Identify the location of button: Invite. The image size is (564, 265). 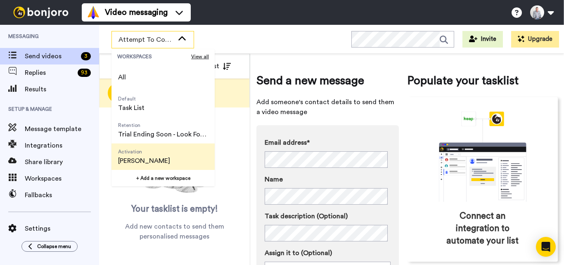
(482, 39).